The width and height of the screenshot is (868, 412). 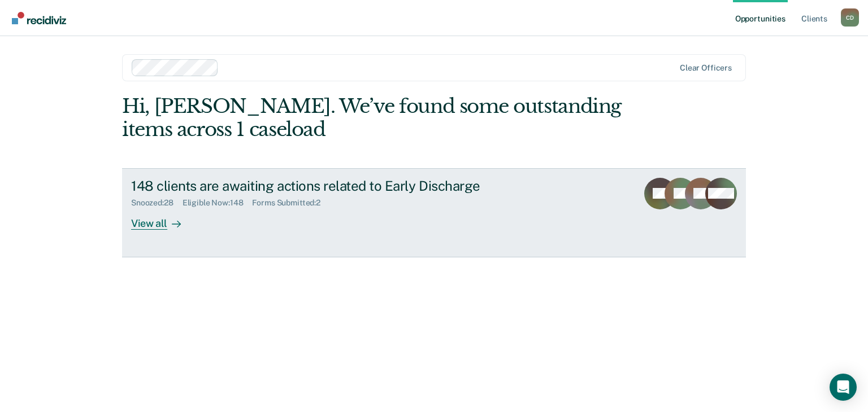 I want to click on div: Open Intercom Messenger, so click(x=843, y=387).